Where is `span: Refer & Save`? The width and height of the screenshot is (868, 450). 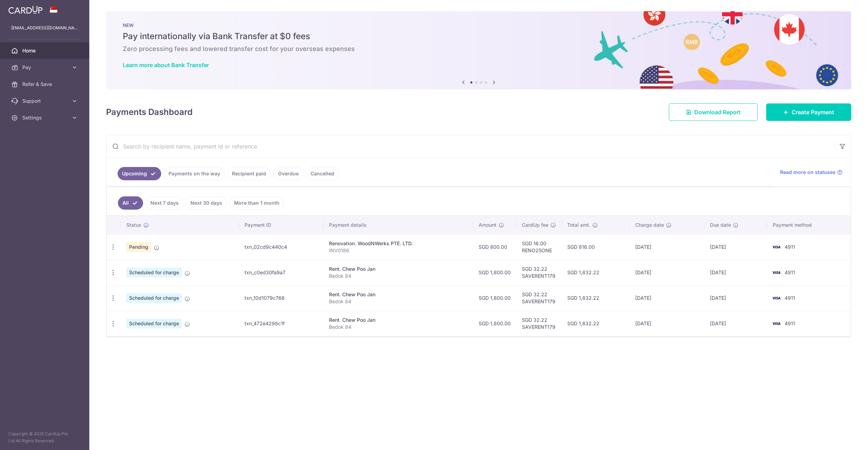
span: Refer & Save is located at coordinates (45, 84).